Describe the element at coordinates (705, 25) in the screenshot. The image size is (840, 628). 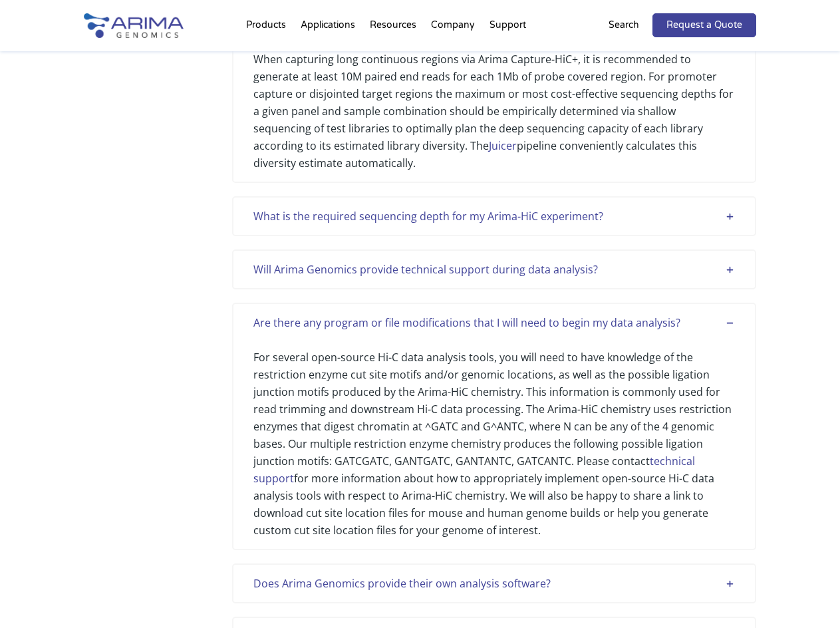
I see `a: Request a Quote` at that location.